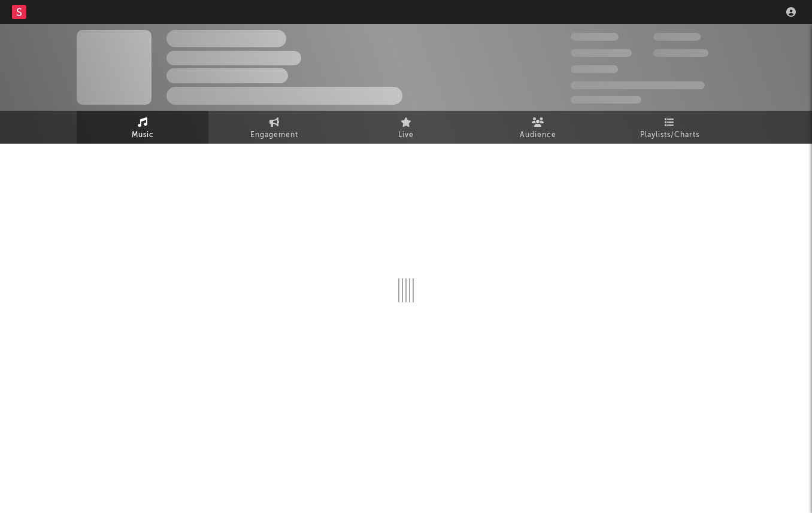 This screenshot has width=812, height=513. Describe the element at coordinates (538, 127) in the screenshot. I see `a: Audience` at that location.